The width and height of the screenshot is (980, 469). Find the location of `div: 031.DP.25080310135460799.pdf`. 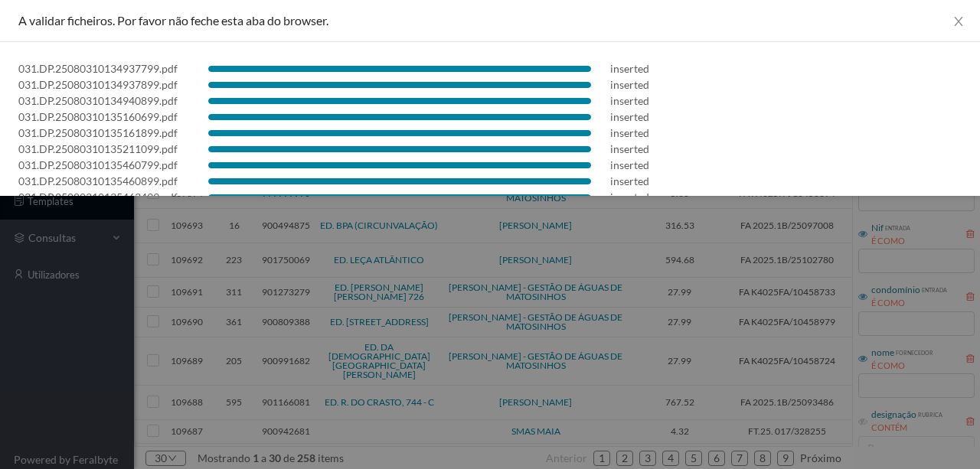

div: 031.DP.25080310135460799.pdf is located at coordinates (98, 164).